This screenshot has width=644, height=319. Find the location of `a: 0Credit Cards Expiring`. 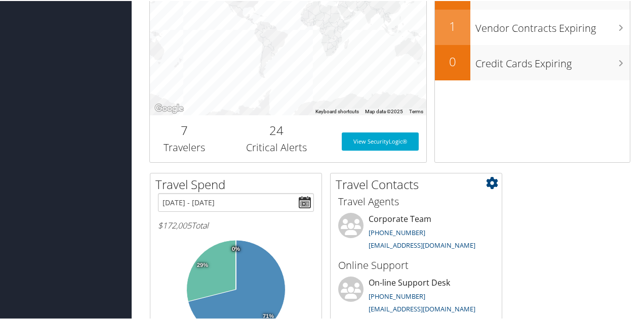

a: 0Credit Cards Expiring is located at coordinates (532, 62).